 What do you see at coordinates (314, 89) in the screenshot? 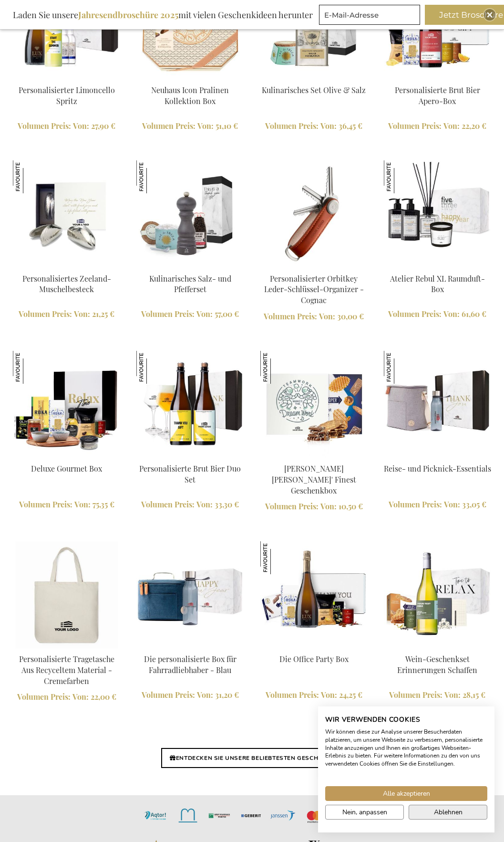
I see `a: Kulinarisches Set Olive & Salz` at bounding box center [314, 89].